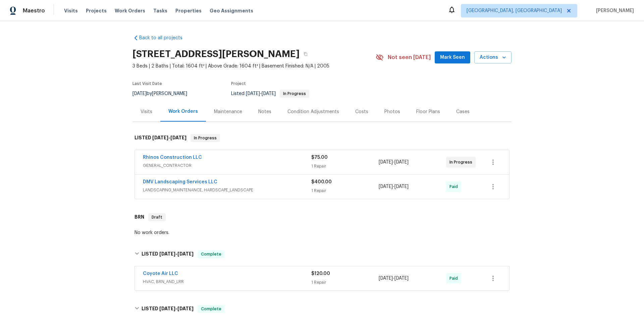 This screenshot has height=320, width=644. I want to click on span: Work Orders, so click(130, 11).